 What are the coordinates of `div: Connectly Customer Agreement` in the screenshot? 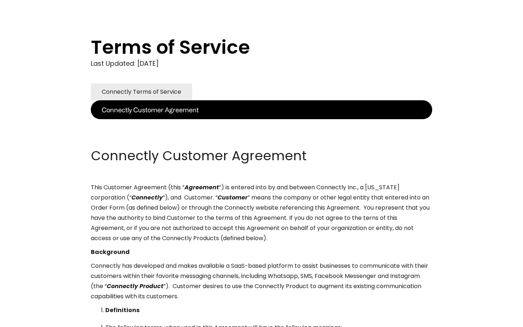 It's located at (150, 110).